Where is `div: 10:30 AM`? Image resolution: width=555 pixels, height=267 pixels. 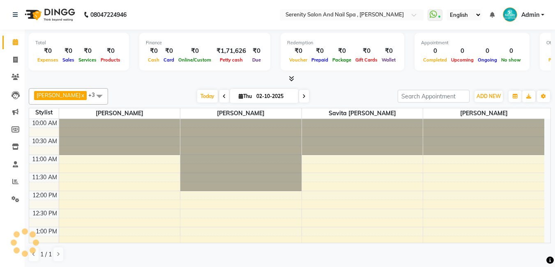
div: 10:30 AM is located at coordinates (44, 141).